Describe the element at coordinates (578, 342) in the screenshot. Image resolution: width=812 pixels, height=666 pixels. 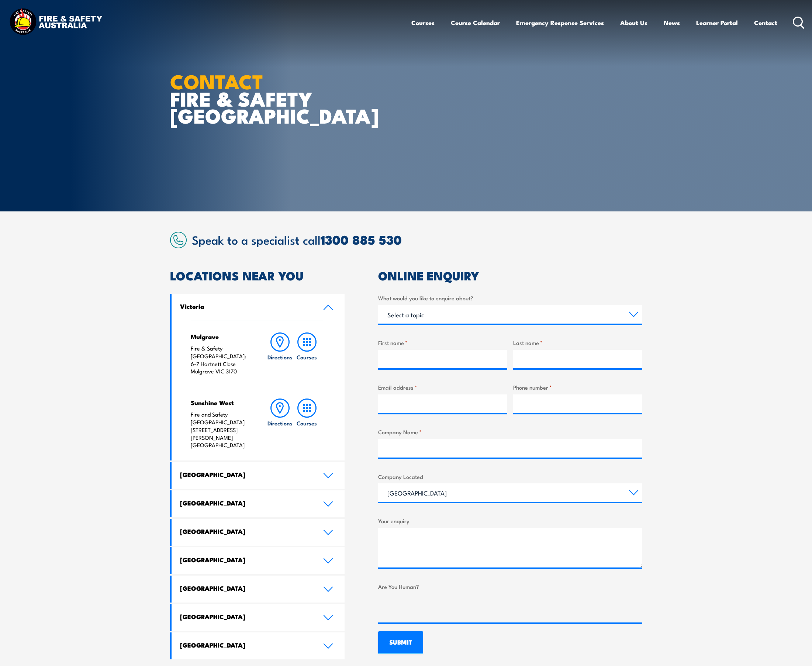
I see `label: Last name` at that location.